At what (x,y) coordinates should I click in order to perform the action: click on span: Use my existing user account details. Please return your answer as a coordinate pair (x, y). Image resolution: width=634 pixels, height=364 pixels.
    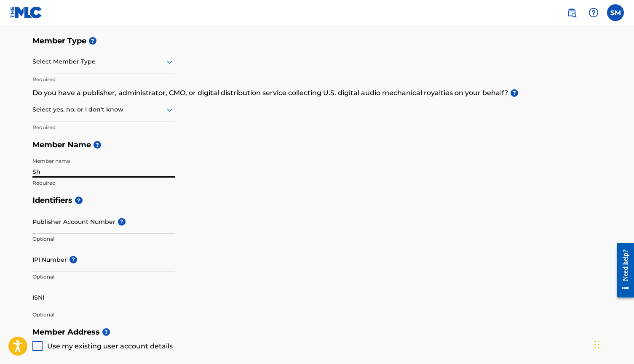
    Looking at the image, I should click on (110, 346).